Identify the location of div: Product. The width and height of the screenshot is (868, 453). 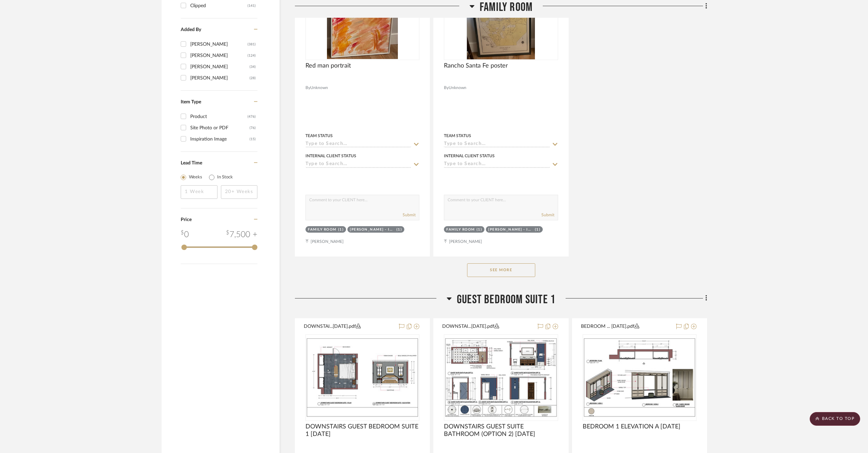
(219, 117).